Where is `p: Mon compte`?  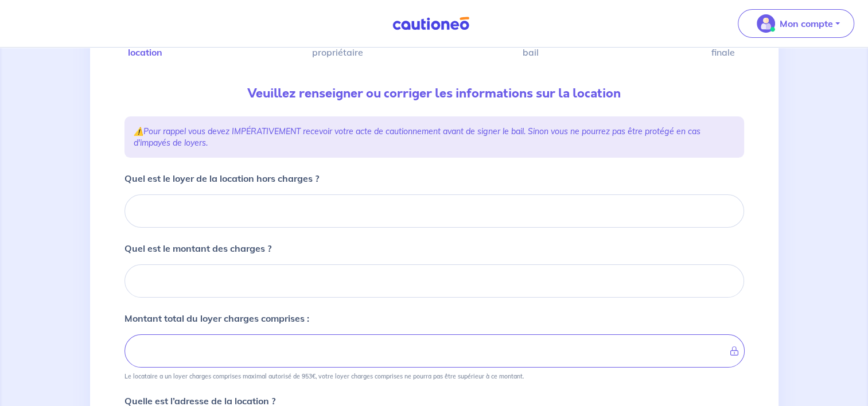
p: Mon compte is located at coordinates (806, 23).